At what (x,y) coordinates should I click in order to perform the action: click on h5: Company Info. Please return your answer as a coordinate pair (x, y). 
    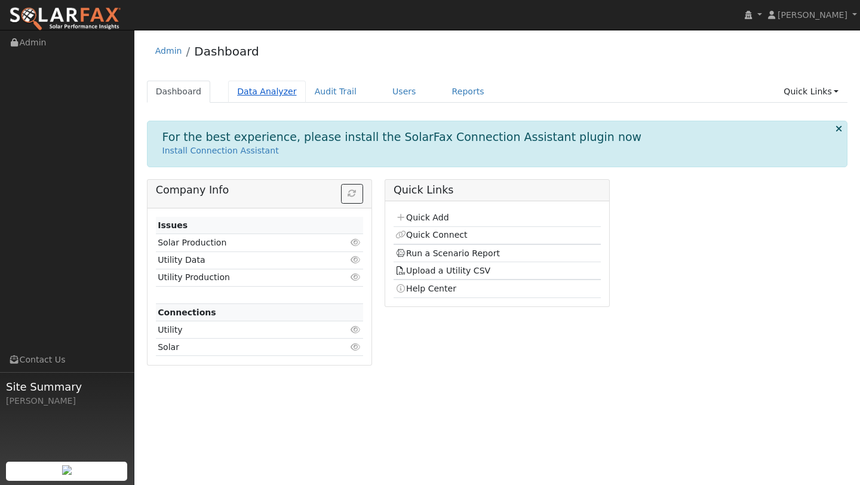
    Looking at the image, I should click on (259, 190).